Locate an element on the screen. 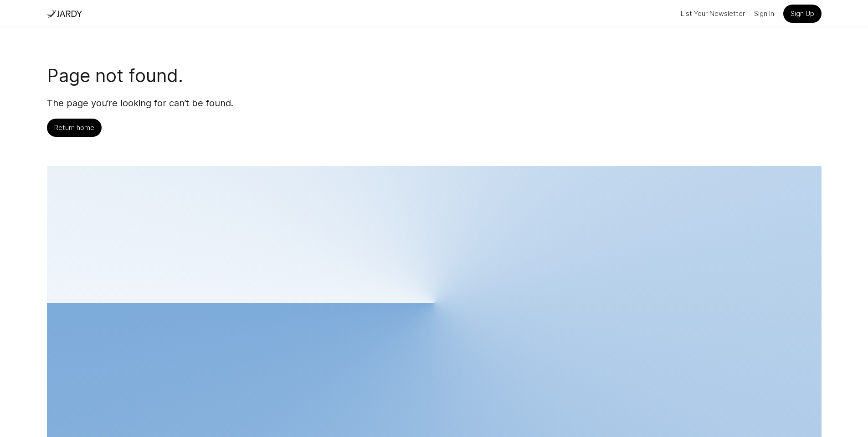 This screenshot has width=868, height=437. button: List Your Newsletter is located at coordinates (713, 14).